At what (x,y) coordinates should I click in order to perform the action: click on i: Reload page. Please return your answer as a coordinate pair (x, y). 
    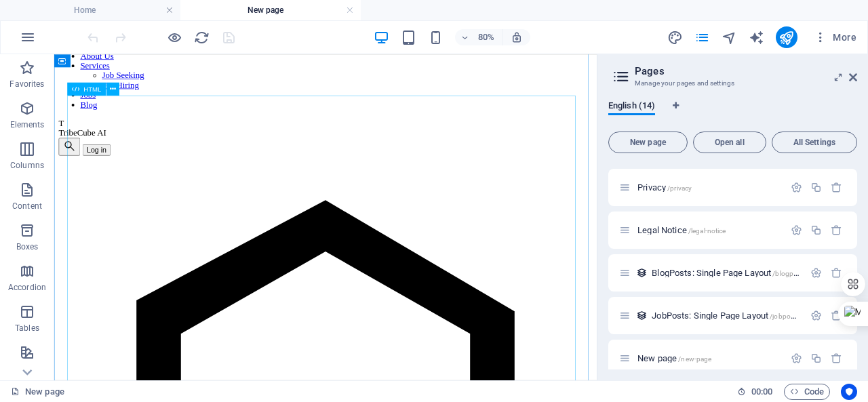
    Looking at the image, I should click on (202, 37).